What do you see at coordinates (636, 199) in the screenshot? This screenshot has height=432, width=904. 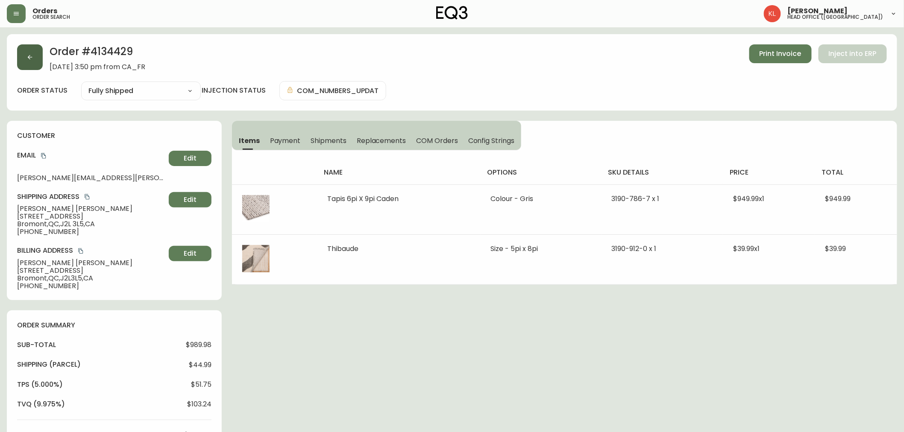 I see `span: 3190-786-7 x 1` at bounding box center [636, 199].